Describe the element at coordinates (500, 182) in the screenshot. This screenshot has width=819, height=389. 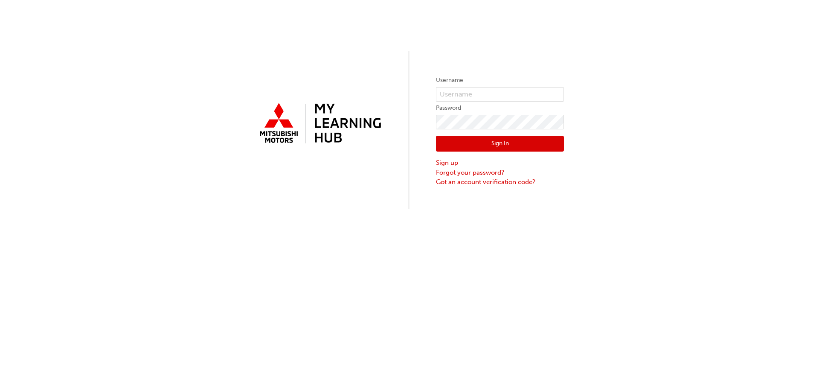
I see `a: Got an account verification code?` at that location.